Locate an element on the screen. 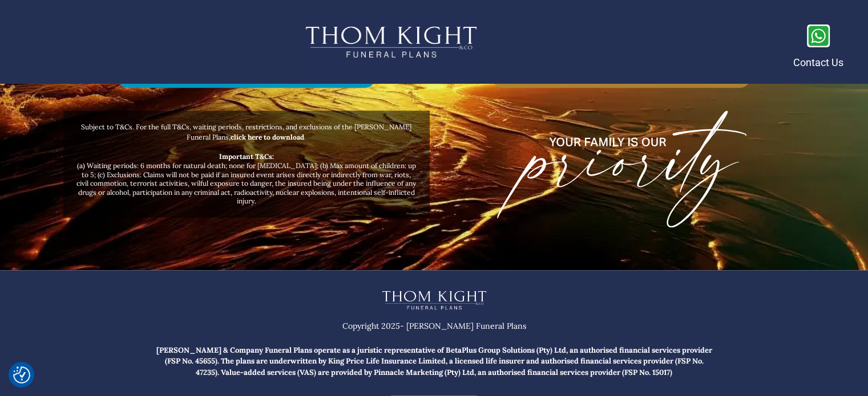  button: Consent Preferences is located at coordinates (22, 375).